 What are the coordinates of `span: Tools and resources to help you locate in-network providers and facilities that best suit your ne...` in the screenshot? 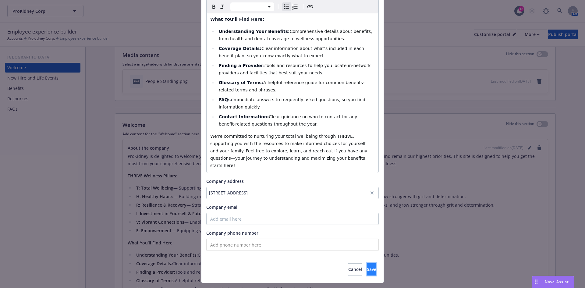 It's located at (295, 69).